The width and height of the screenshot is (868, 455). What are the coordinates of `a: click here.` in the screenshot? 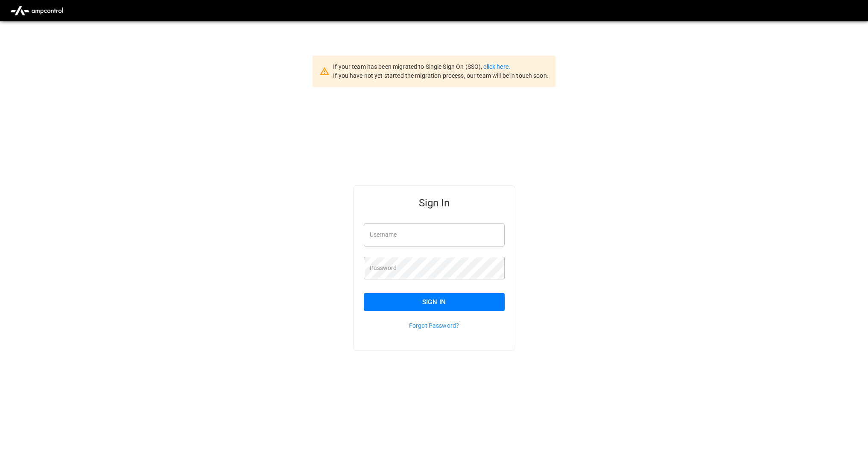 It's located at (497, 67).